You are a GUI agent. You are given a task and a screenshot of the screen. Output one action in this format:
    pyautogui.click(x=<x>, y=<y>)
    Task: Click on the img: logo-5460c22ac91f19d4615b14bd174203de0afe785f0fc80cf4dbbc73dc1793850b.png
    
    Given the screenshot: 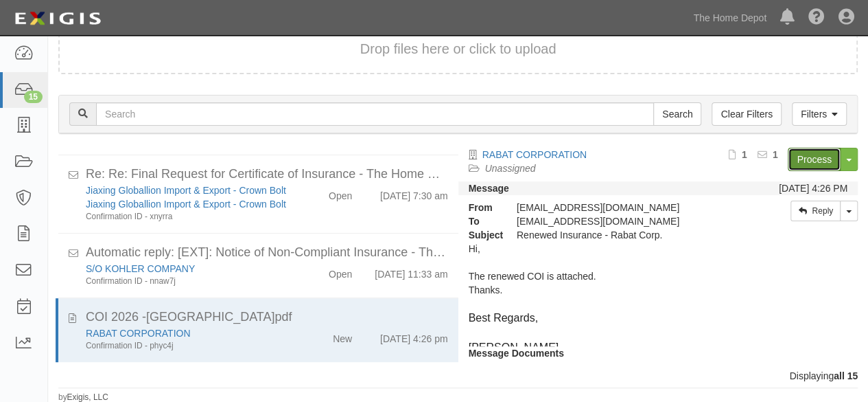 What is the action you would take?
    pyautogui.click(x=58, y=18)
    